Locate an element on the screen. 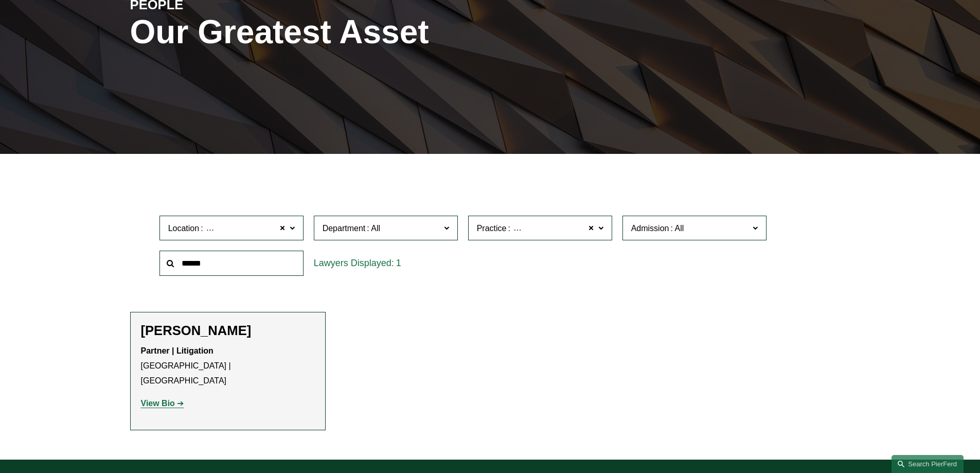 This screenshot has width=980, height=473. span: 1 is located at coordinates (399, 263).